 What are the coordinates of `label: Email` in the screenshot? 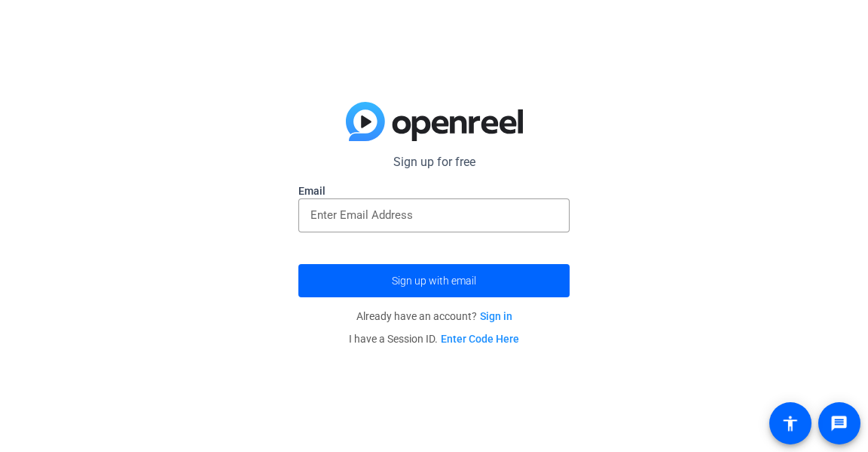 It's located at (434, 191).